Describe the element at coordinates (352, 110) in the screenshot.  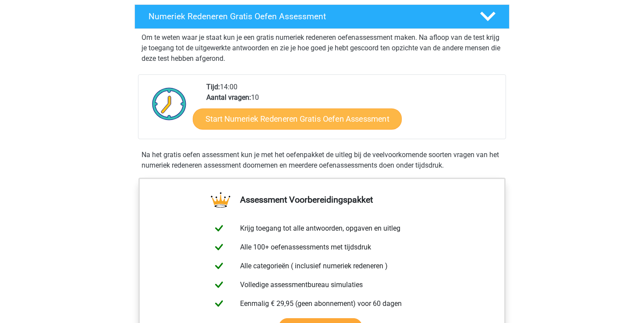
I see `div: 14:00 10` at that location.